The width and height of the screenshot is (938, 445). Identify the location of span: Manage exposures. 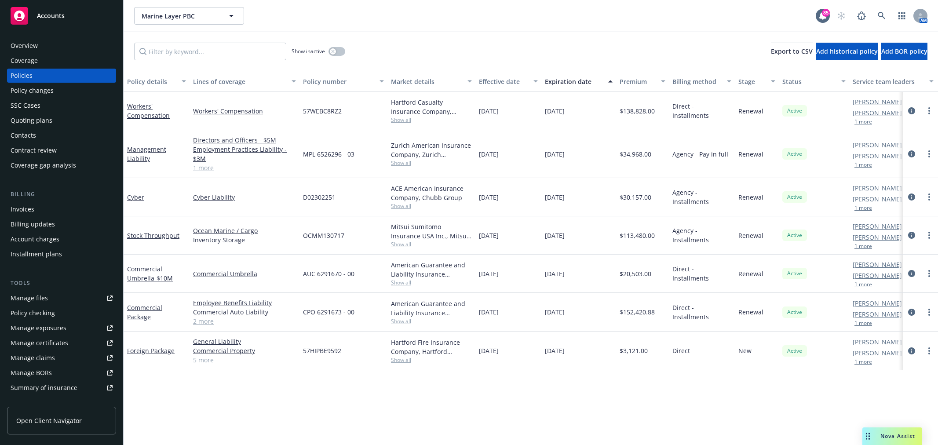
(62, 328).